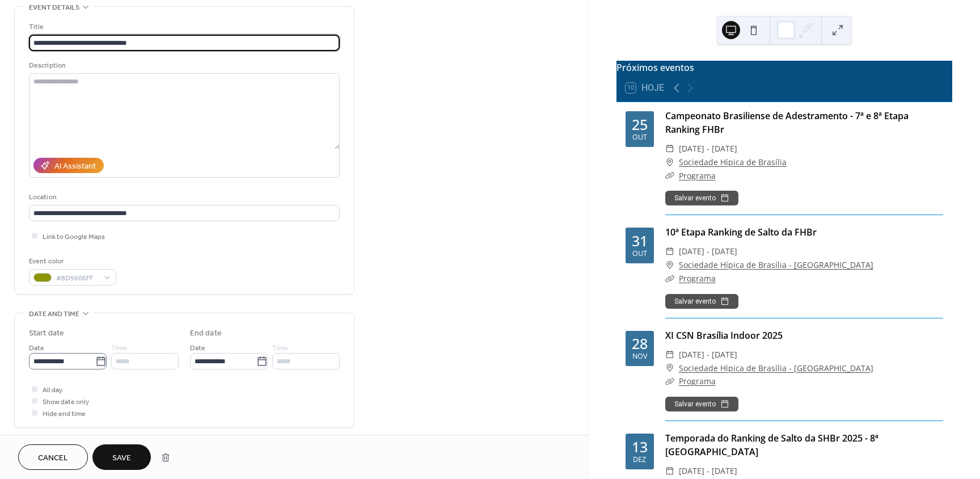 The image size is (980, 479). Describe the element at coordinates (184, 27) in the screenshot. I see `div: Title` at that location.